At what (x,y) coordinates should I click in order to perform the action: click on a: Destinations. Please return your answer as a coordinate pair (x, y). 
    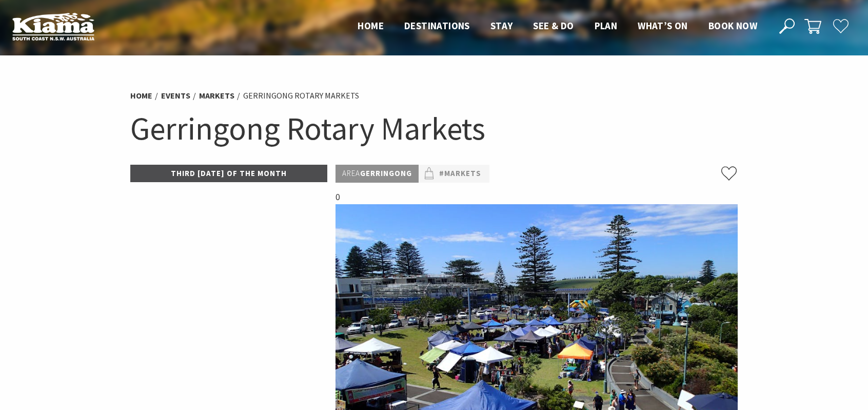
    Looking at the image, I should click on (437, 26).